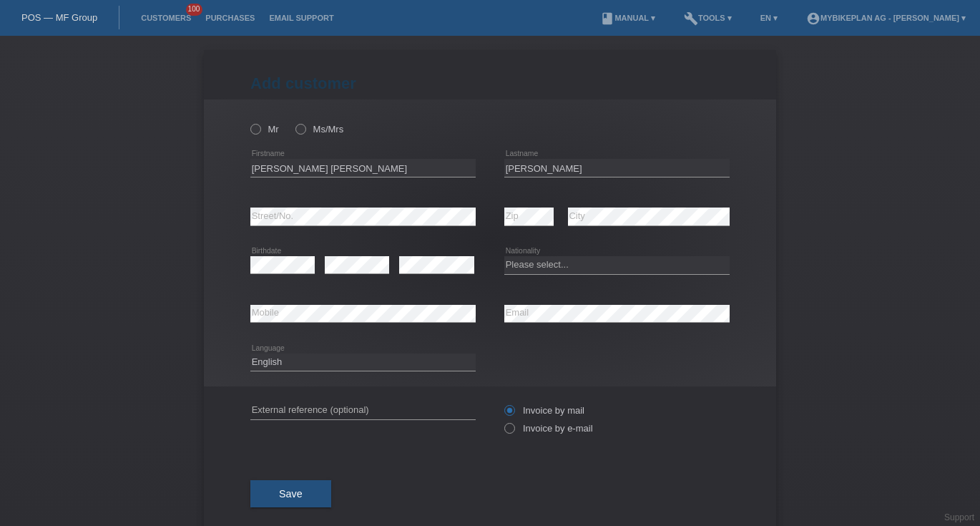 The image size is (980, 526). Describe the element at coordinates (607, 19) in the screenshot. I see `i: book` at that location.